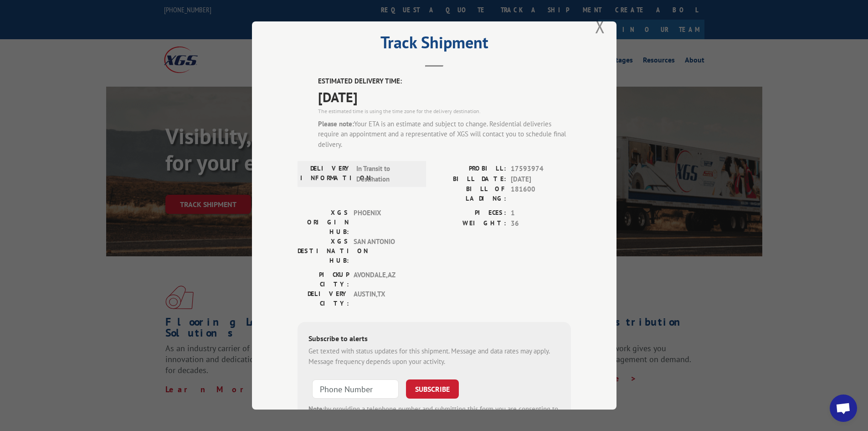 This screenshot has width=868, height=431. What do you see at coordinates (323, 250) in the screenshot?
I see `label: XGS DESTINATION HUB:` at bounding box center [323, 250].